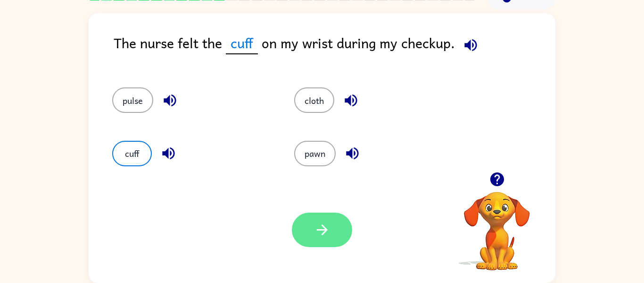 Image resolution: width=644 pixels, height=283 pixels. What do you see at coordinates (315, 154) in the screenshot?
I see `button: pawn` at bounding box center [315, 154].